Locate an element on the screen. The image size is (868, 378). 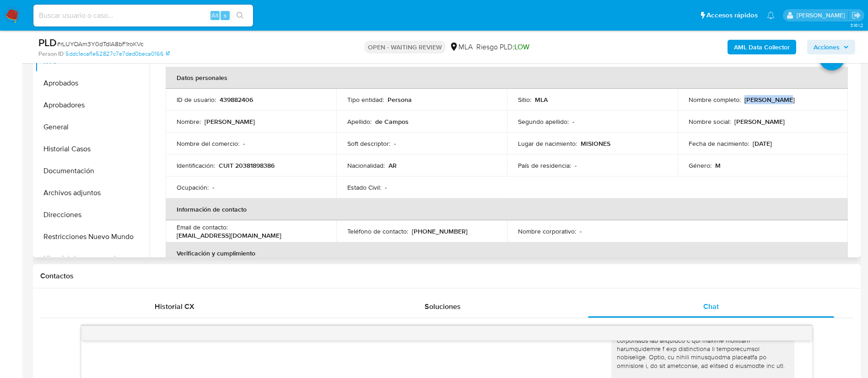
b: AML Data Collector is located at coordinates (762, 47).